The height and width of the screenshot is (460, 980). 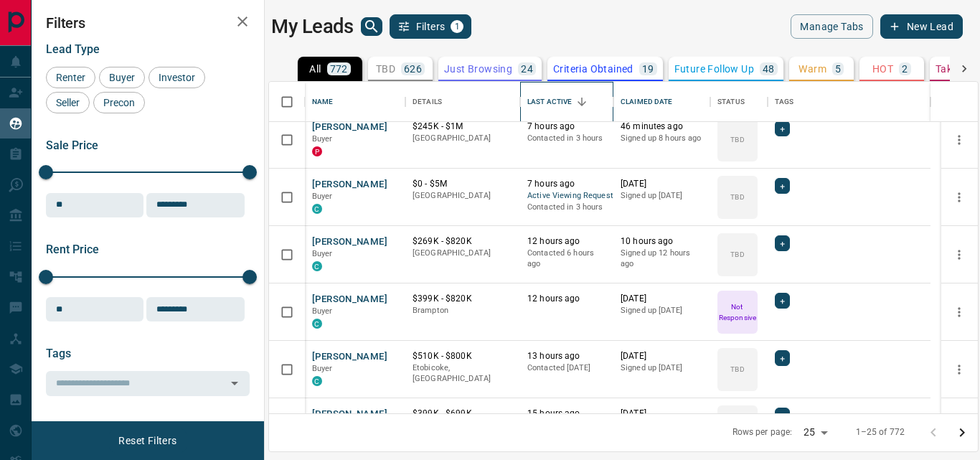 I want to click on div: Seller, so click(x=67, y=103).